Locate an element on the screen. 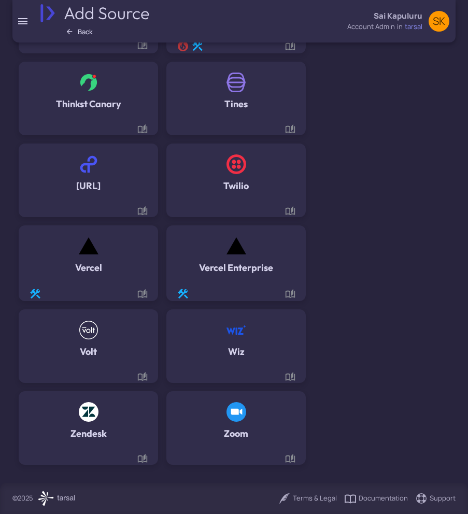 This screenshot has width=468, height=514. img: Vercel is located at coordinates (89, 246).